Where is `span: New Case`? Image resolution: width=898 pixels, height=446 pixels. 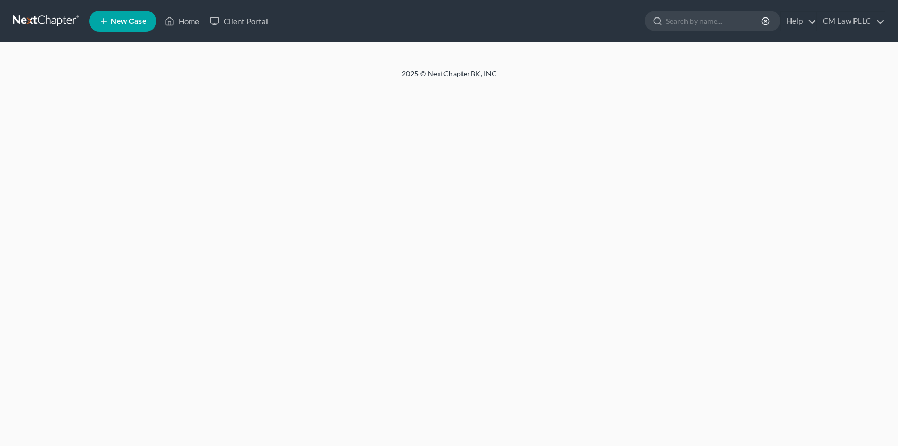
span: New Case is located at coordinates (128, 21).